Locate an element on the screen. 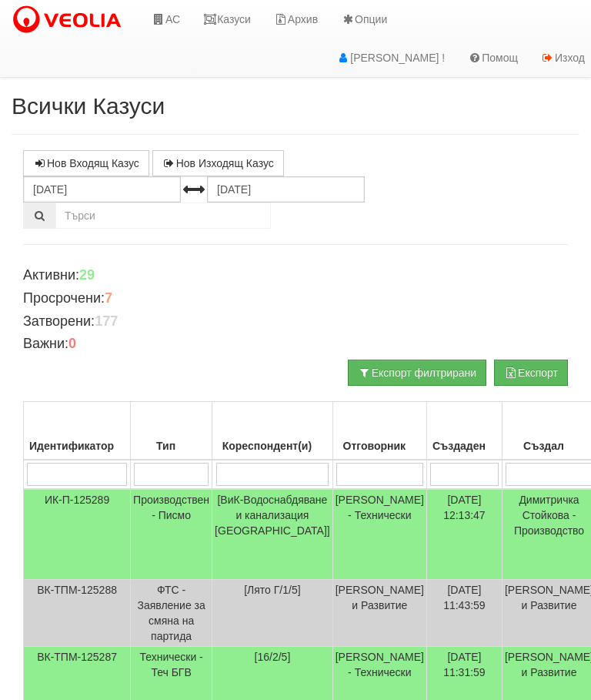 The width and height of the screenshot is (591, 700). a: Помощ is located at coordinates (493, 58).